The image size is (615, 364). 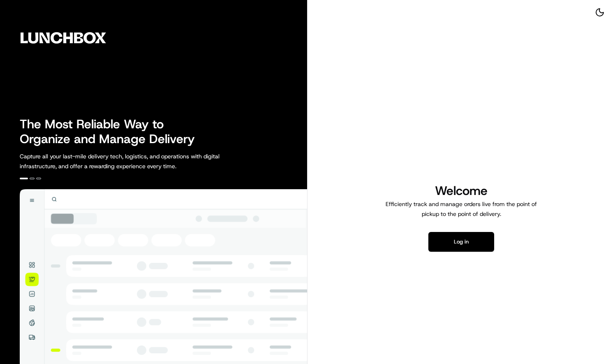 I want to click on p: Efficiently track and manage orders live from the point of pickup to the point of delivery., so click(x=462, y=209).